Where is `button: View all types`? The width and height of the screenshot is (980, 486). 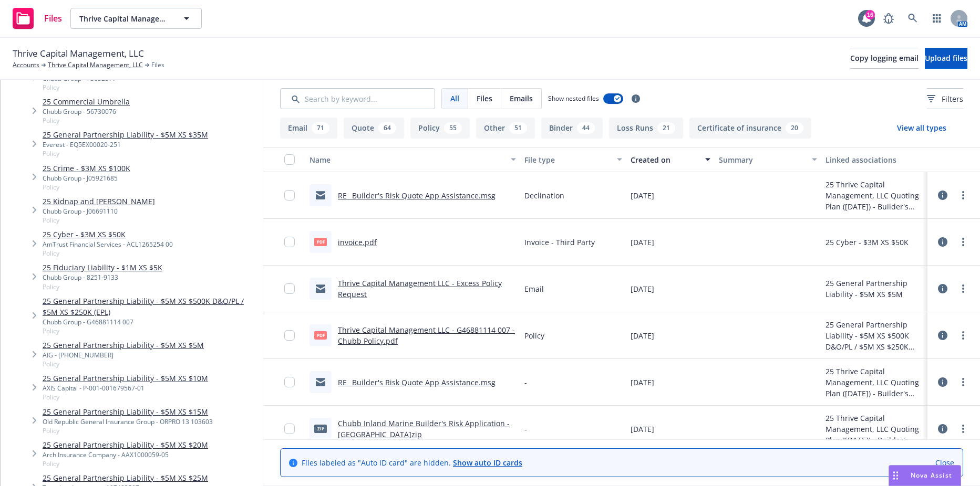
button: View all types is located at coordinates (922, 128).